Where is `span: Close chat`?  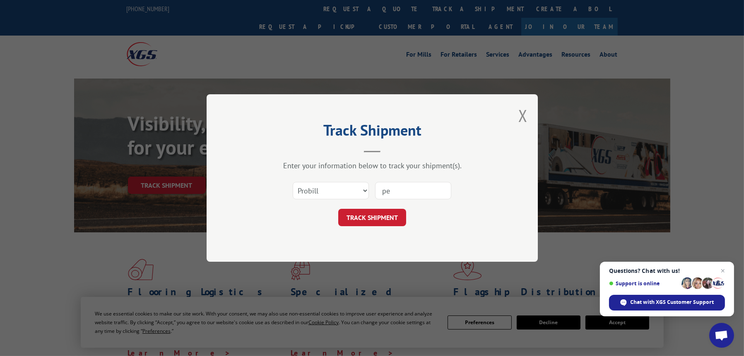 span: Close chat is located at coordinates (723, 271).